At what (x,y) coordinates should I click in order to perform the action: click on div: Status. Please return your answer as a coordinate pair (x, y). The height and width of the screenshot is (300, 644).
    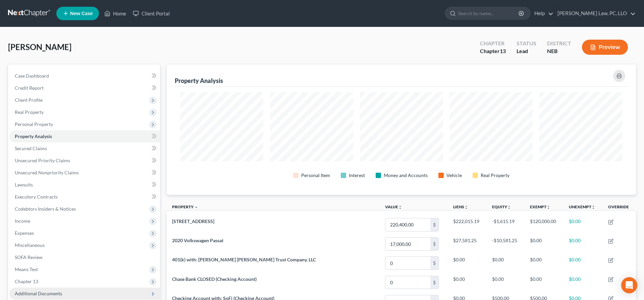
    Looking at the image, I should click on (526, 43).